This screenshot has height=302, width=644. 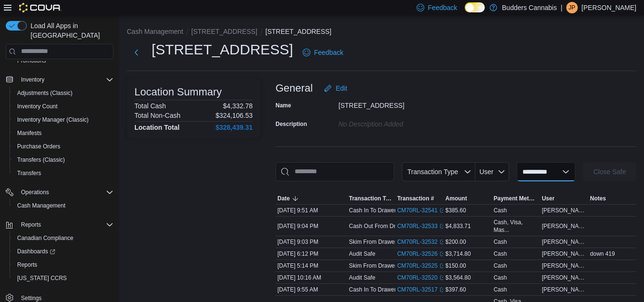 I want to click on img: Cova, so click(x=40, y=7).